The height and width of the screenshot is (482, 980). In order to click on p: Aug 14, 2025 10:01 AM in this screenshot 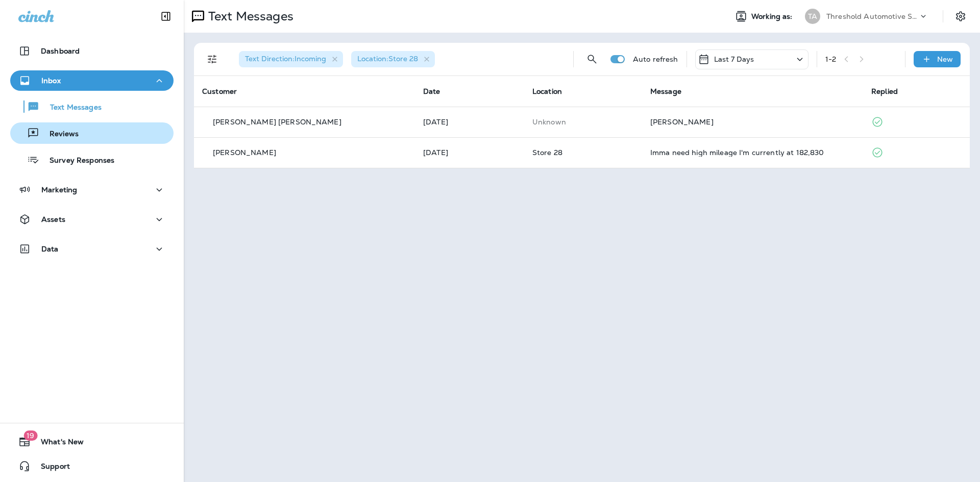, I will do `click(470, 122)`.